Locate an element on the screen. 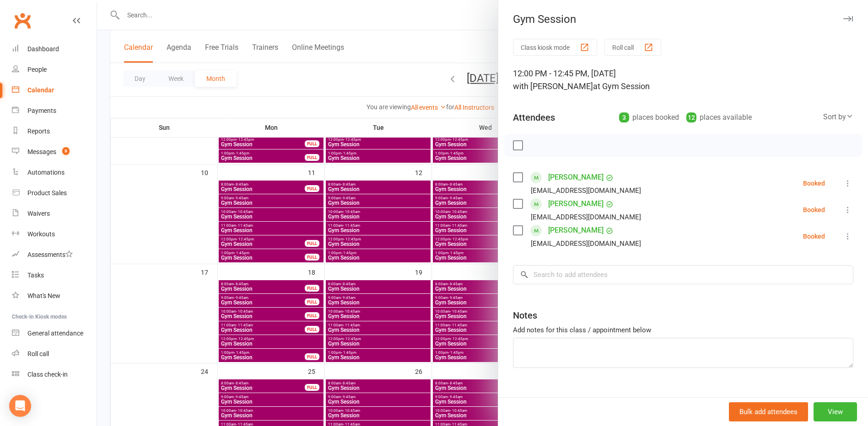  div: Notes is located at coordinates (525, 316).